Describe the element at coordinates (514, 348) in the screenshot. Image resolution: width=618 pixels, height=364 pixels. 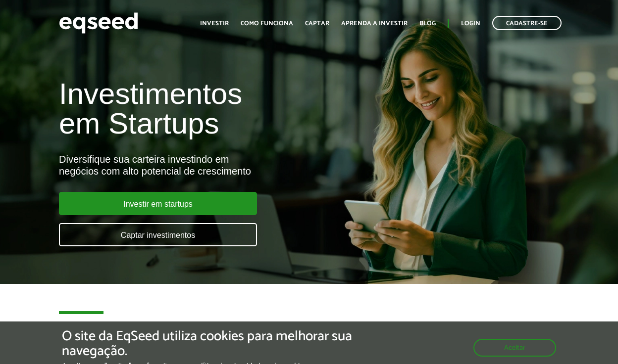
I see `button: Aceitar` at that location.